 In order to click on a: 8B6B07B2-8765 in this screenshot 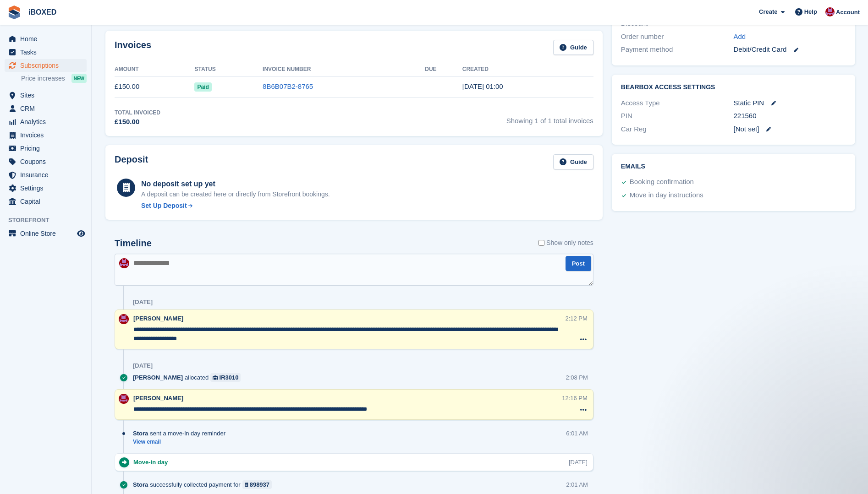, I will do `click(287, 86)`.